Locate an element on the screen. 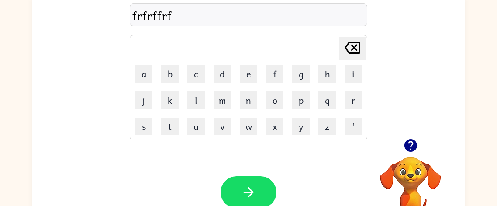 This screenshot has height=206, width=497. button: u is located at coordinates (196, 126).